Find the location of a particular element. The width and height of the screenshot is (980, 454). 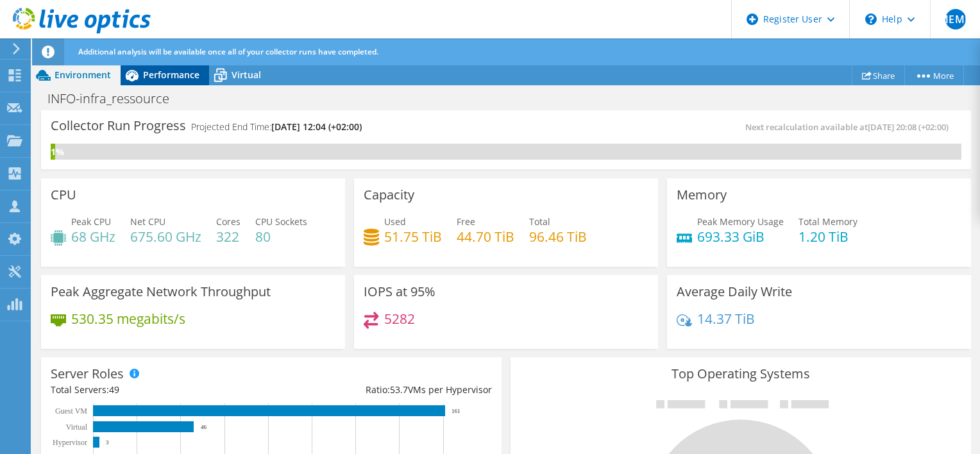

h4: 80 is located at coordinates (281, 236).